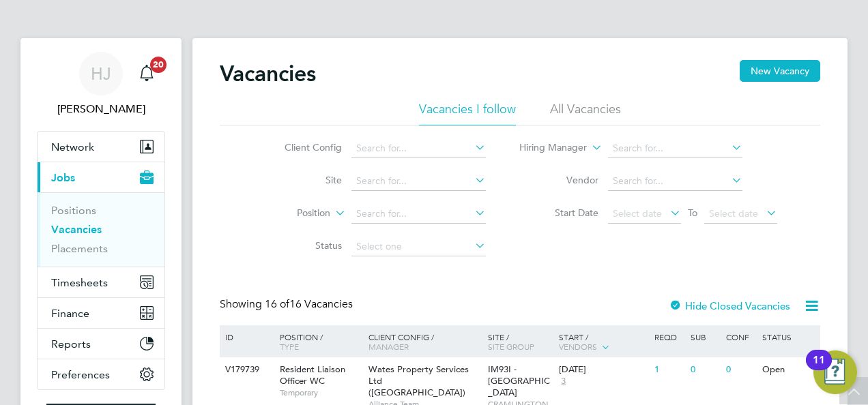  Describe the element at coordinates (418, 247) in the screenshot. I see `input: Select one` at that location.